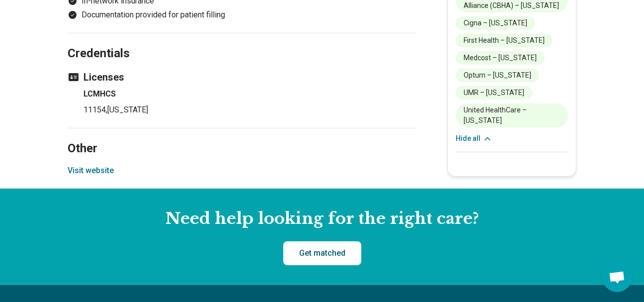 This screenshot has width=644, height=302. What do you see at coordinates (242, 15) in the screenshot?
I see `li: Documentation provided for patient filling` at bounding box center [242, 15].